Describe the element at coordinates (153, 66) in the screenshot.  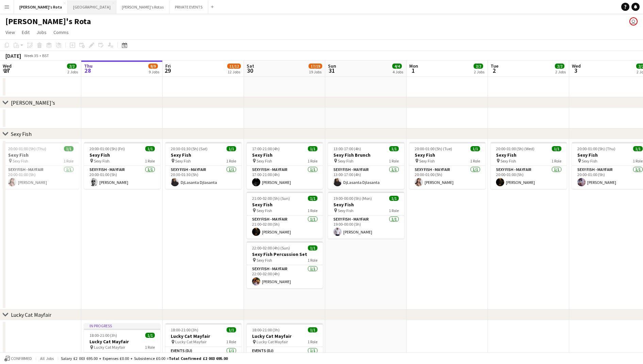
I see `span: 8/9` at that location.